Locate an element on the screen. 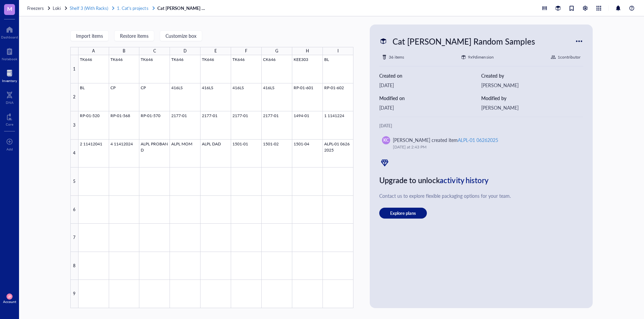  div: Upgrade to unlock is located at coordinates (481, 180).